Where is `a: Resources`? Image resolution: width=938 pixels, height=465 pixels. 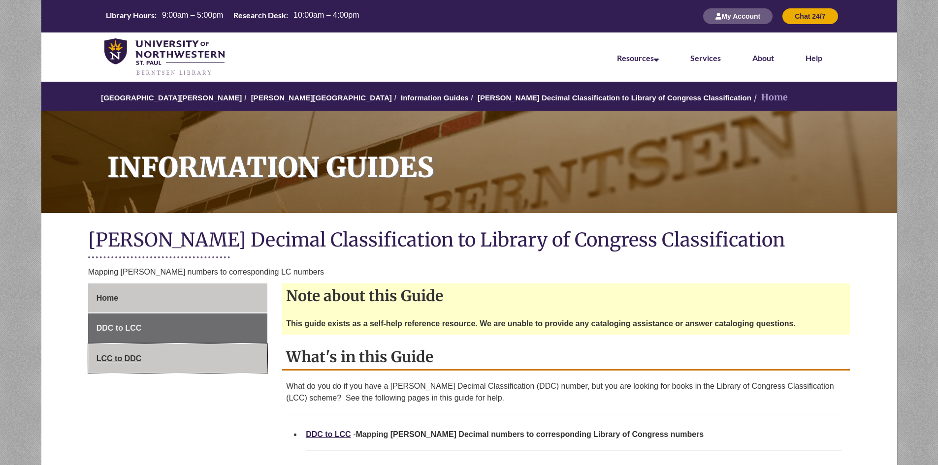
a: Resources is located at coordinates (638, 58).